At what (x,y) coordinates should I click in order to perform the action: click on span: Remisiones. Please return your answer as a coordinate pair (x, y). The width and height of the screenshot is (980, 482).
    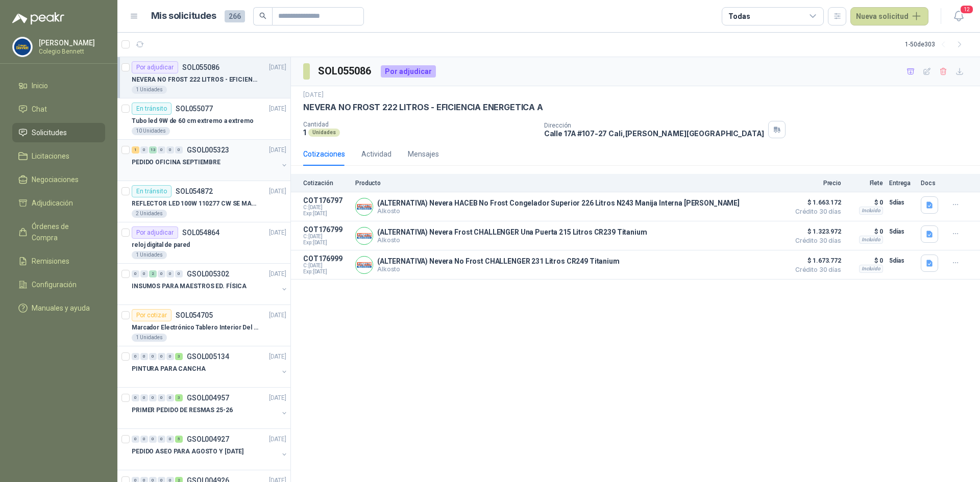
    Looking at the image, I should click on (50, 261).